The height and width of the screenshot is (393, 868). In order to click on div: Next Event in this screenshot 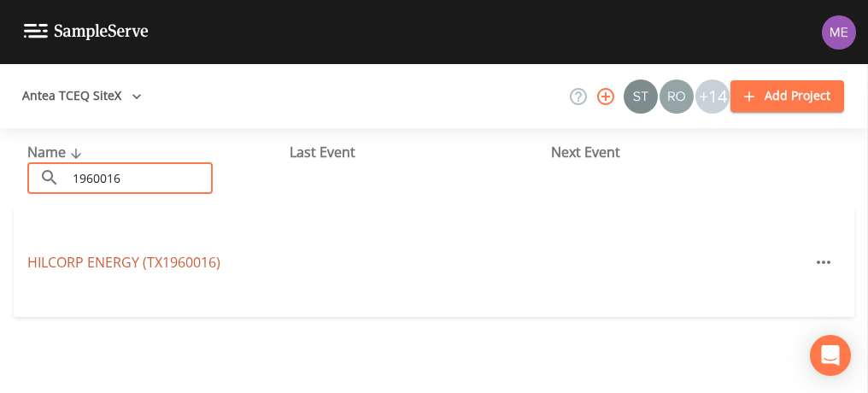, I will do `click(682, 152)`.